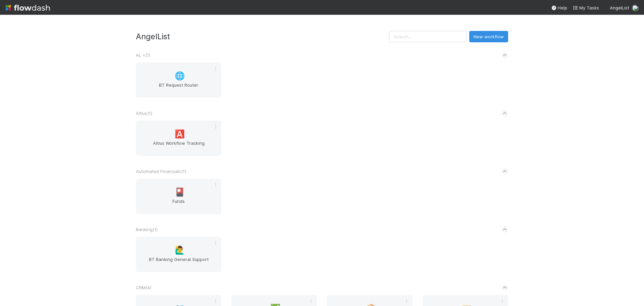 This screenshot has height=306, width=644. I want to click on span: CRM ( 4 ), so click(144, 287).